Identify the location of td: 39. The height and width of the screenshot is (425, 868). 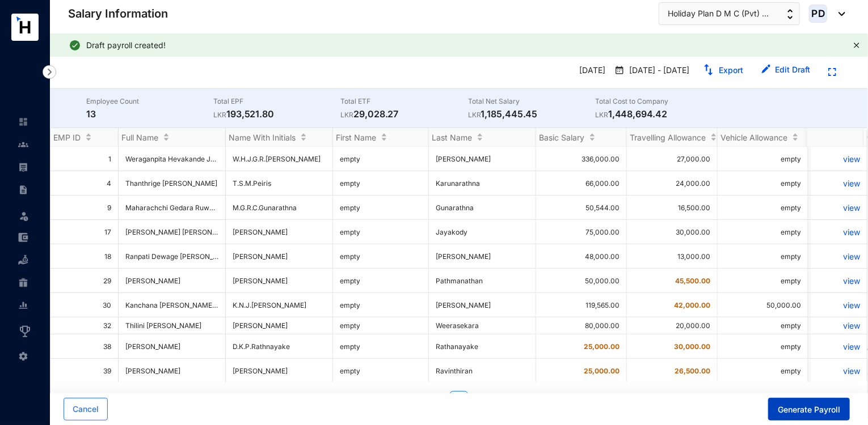
(84, 371).